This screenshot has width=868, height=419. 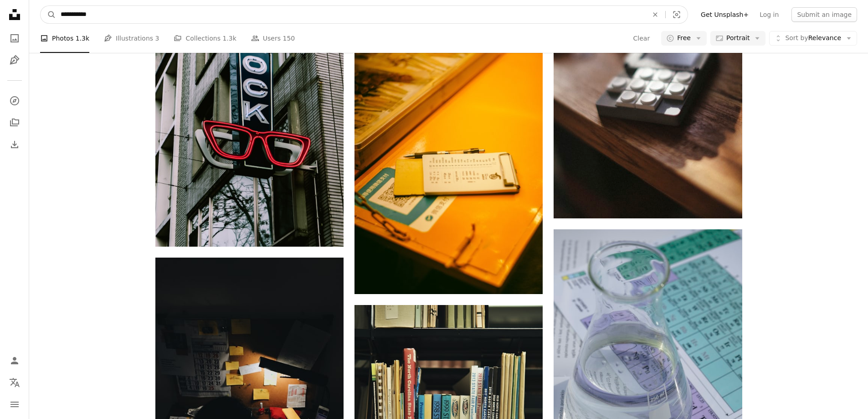 What do you see at coordinates (449, 152) in the screenshot?
I see `a: a close up of a keyboard on a table` at bounding box center [449, 152].